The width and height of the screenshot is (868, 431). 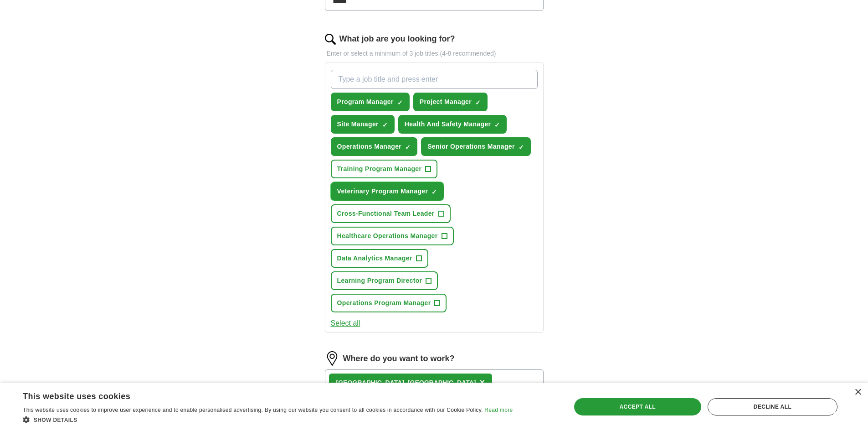 I want to click on div: This website uses cookies, so click(x=256, y=395).